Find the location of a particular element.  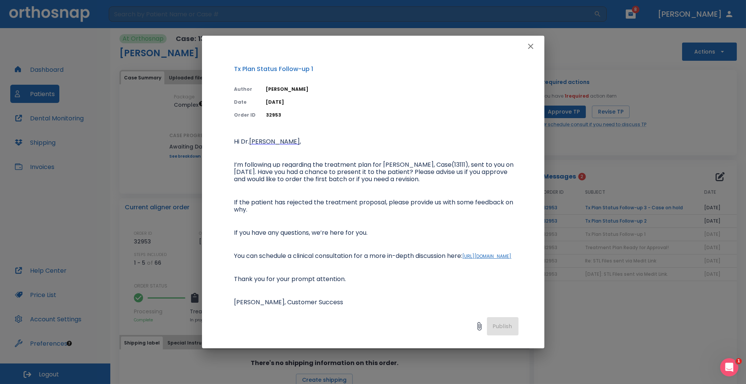

p: Date is located at coordinates (246, 102).